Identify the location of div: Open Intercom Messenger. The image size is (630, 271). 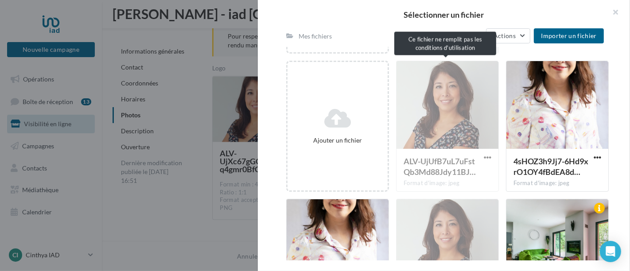
(610, 252).